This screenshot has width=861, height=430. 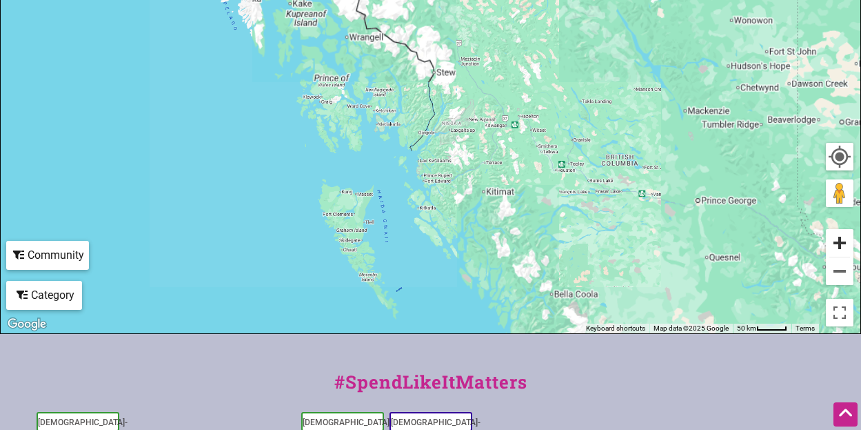 What do you see at coordinates (840, 271) in the screenshot?
I see `button: Zoom out` at bounding box center [840, 271].